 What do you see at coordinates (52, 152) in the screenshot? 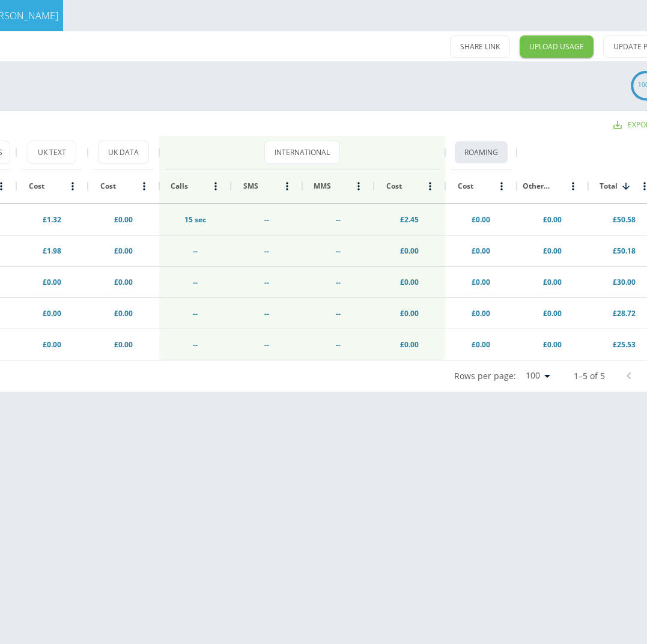
I see `button: UK Text` at bounding box center [52, 152].